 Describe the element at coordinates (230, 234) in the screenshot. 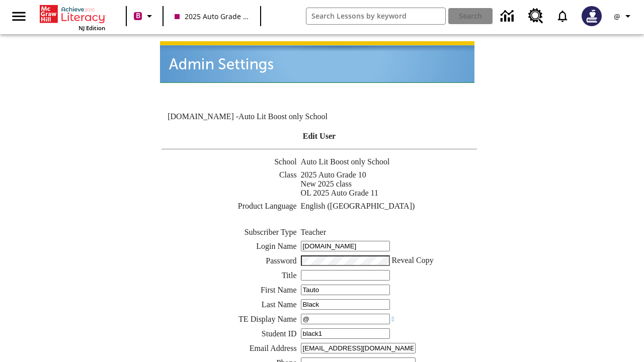

I see `td: Subscriber Type` at that location.